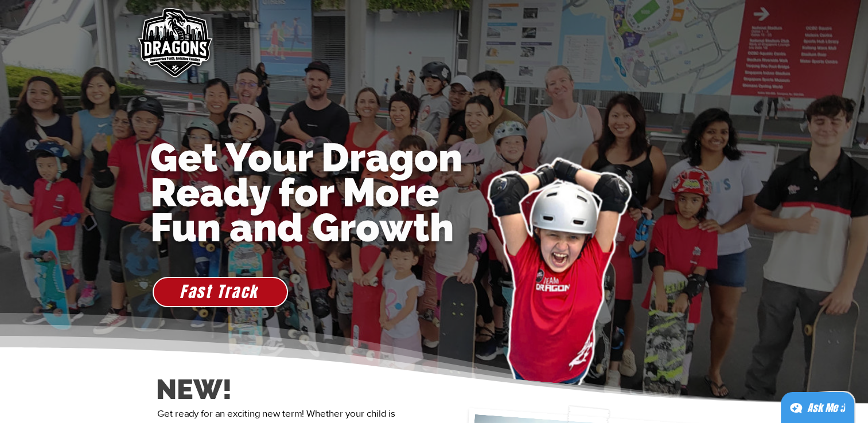 This screenshot has width=868, height=423. I want to click on a: Fast Track, so click(220, 292).